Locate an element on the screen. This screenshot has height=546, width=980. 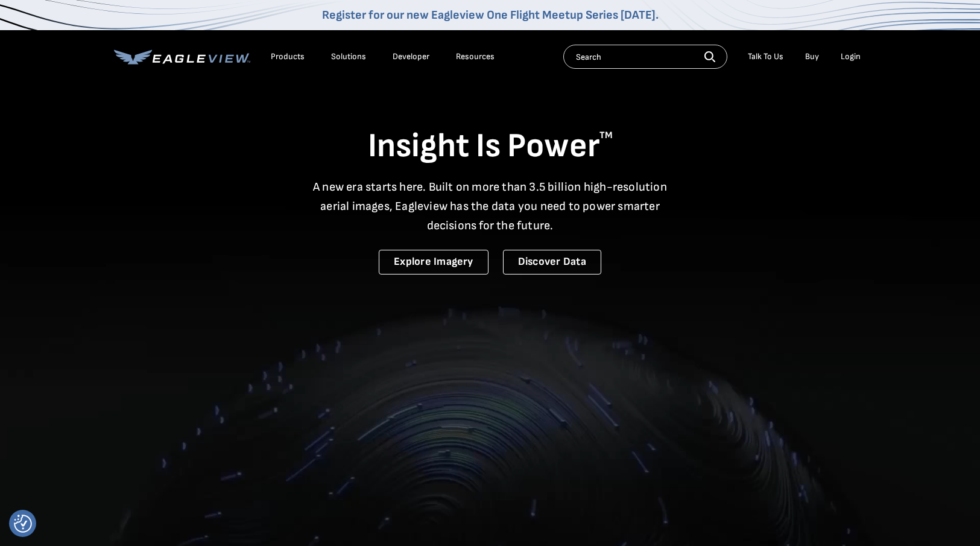
input: Search is located at coordinates (645, 57).